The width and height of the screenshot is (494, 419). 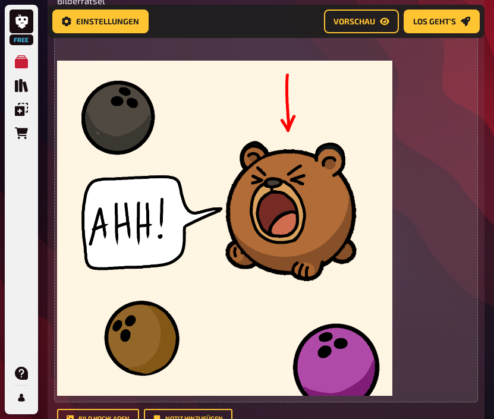 What do you see at coordinates (100, 21) in the screenshot?
I see `button: Einstellungen` at bounding box center [100, 21].